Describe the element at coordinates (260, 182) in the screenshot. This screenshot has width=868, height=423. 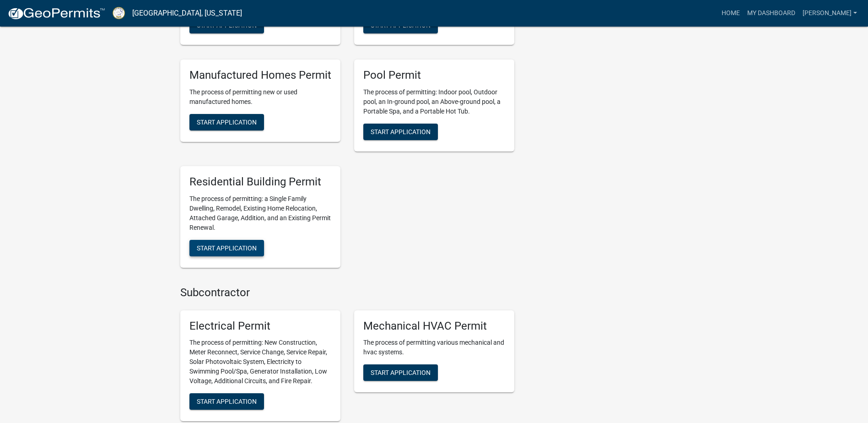
I see `h5: Residential Building Permit` at that location.